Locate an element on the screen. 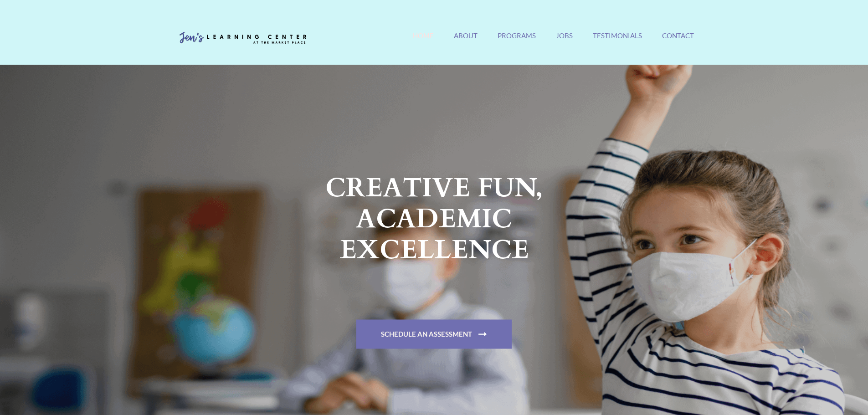 Image resolution: width=868 pixels, height=415 pixels. a: Jobs is located at coordinates (564, 41).